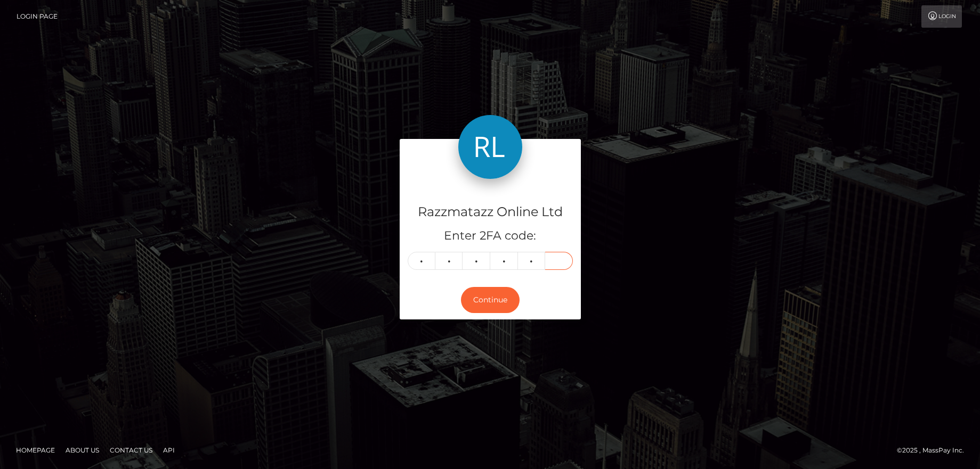 The height and width of the screenshot is (469, 980). Describe the element at coordinates (934, 450) in the screenshot. I see `div: © 2025 , MassPay Inc.` at that location.